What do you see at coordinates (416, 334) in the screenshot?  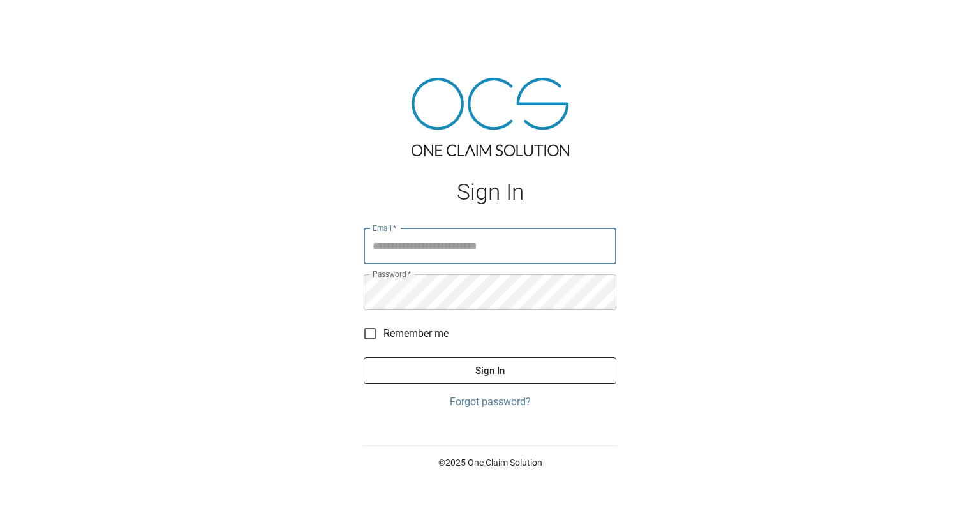 I see `span: Remember me` at bounding box center [416, 334].